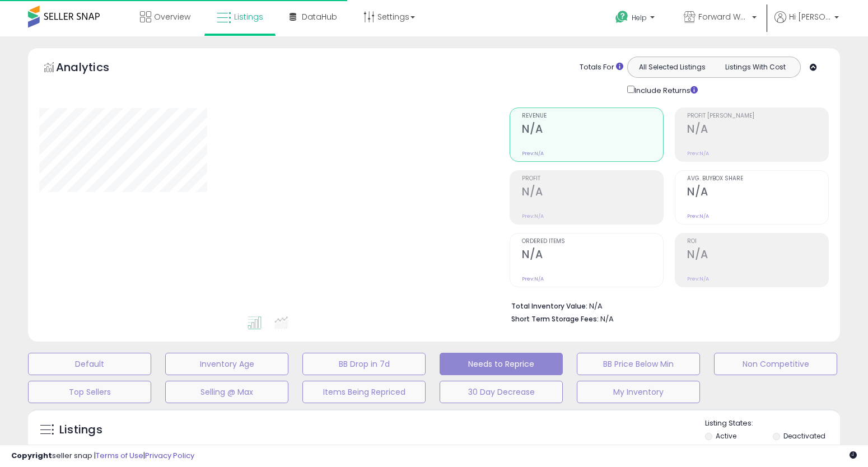 This screenshot has width=868, height=467. What do you see at coordinates (555, 319) in the screenshot?
I see `b: Short Term Storage Fees:` at bounding box center [555, 319].